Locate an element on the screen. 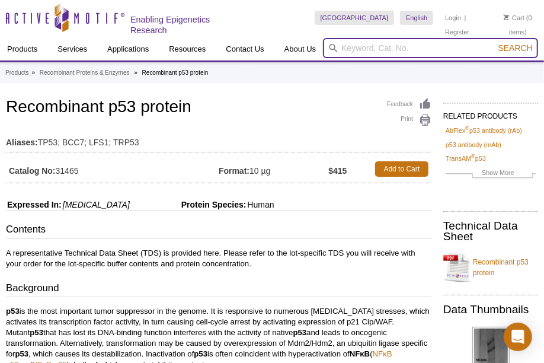 The height and width of the screenshot is (363, 544). div: Open Intercom Messenger is located at coordinates (518, 337).